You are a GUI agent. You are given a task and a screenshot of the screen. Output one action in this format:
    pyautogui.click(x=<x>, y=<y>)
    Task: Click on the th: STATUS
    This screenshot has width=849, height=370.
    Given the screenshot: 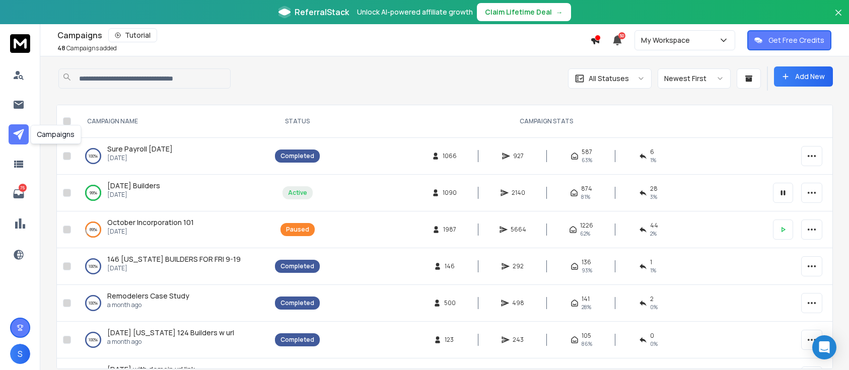 What is the action you would take?
    pyautogui.click(x=297, y=121)
    